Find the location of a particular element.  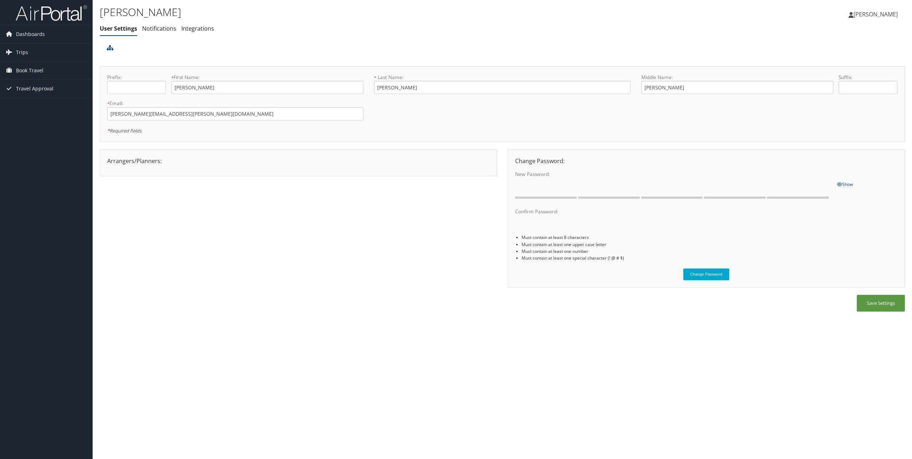

label: Suffix: is located at coordinates (868, 77).